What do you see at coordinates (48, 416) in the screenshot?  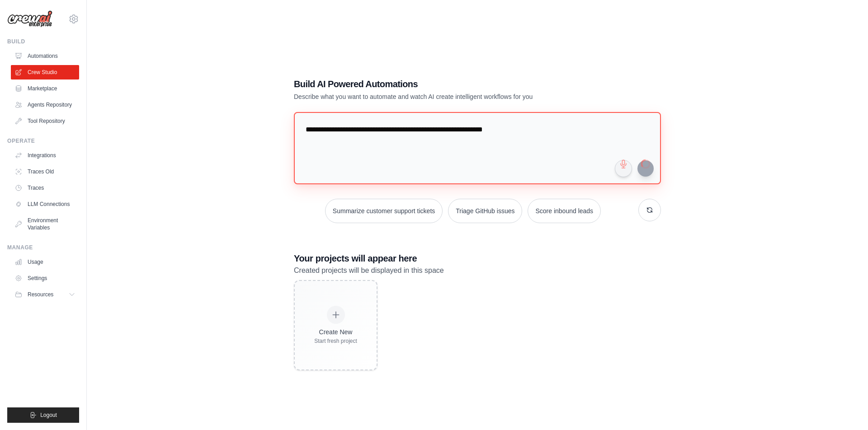 I see `span: Logout` at bounding box center [48, 416].